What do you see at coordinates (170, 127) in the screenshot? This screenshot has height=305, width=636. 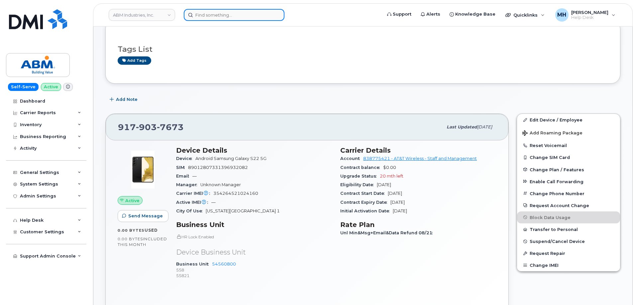 I see `span: 7673` at bounding box center [170, 127].